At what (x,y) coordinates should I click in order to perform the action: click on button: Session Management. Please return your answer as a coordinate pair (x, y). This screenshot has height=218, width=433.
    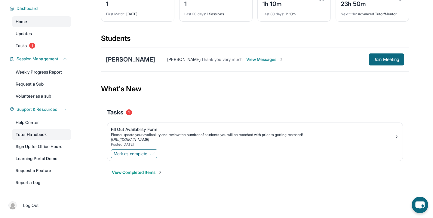
    Looking at the image, I should click on (41, 59).